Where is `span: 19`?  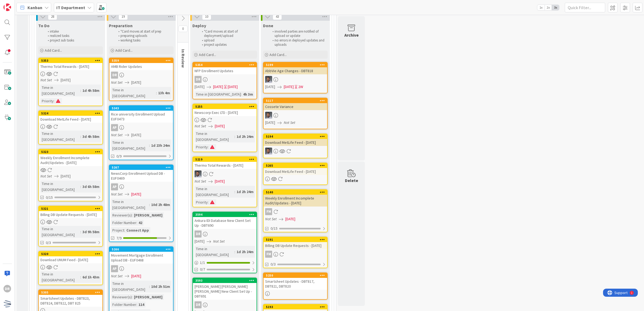 span: 19 is located at coordinates (123, 17).